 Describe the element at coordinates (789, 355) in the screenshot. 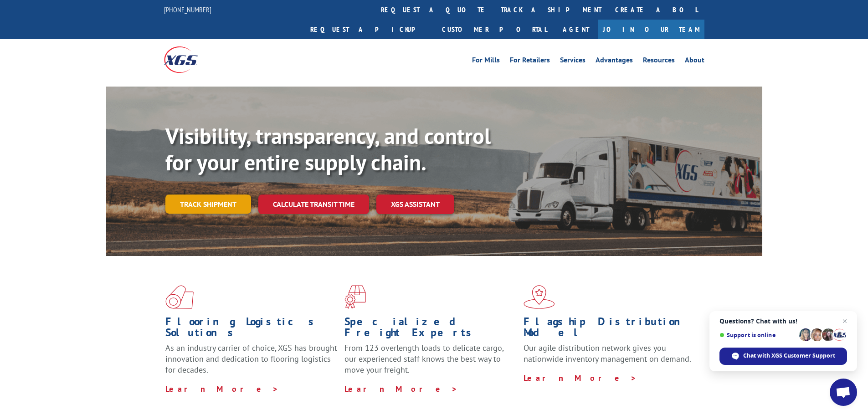

I see `span: Chat with XGS Customer Support` at that location.